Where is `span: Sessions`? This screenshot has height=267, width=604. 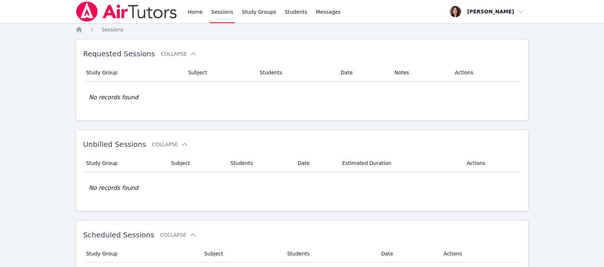
span: Sessions is located at coordinates (112, 30).